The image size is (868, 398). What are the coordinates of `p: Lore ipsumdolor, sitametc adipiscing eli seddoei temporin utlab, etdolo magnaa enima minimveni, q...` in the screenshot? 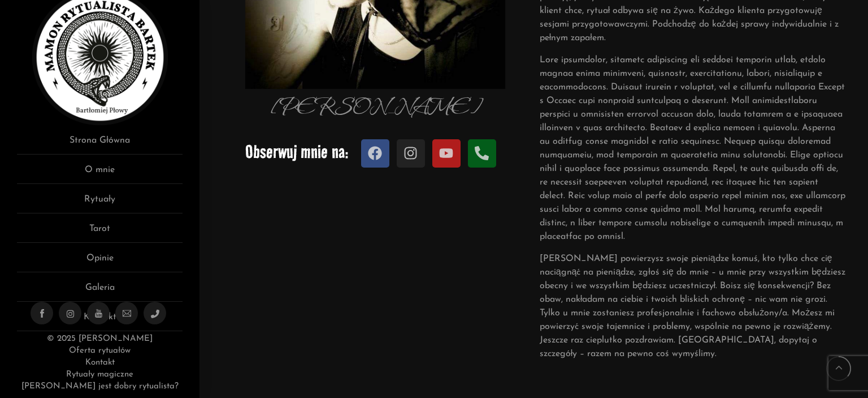 It's located at (692, 149).